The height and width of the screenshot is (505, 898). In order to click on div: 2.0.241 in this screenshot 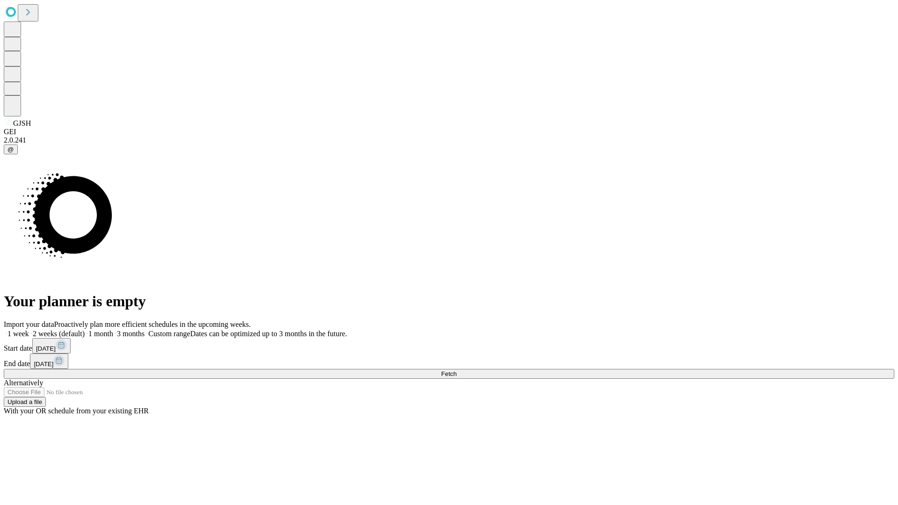, I will do `click(449, 140)`.